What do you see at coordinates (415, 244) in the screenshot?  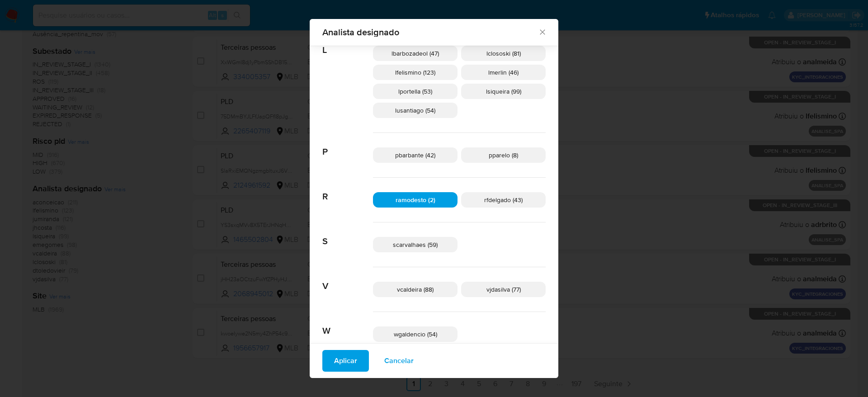 I see `span: scarvalhaes (59)` at bounding box center [415, 244].